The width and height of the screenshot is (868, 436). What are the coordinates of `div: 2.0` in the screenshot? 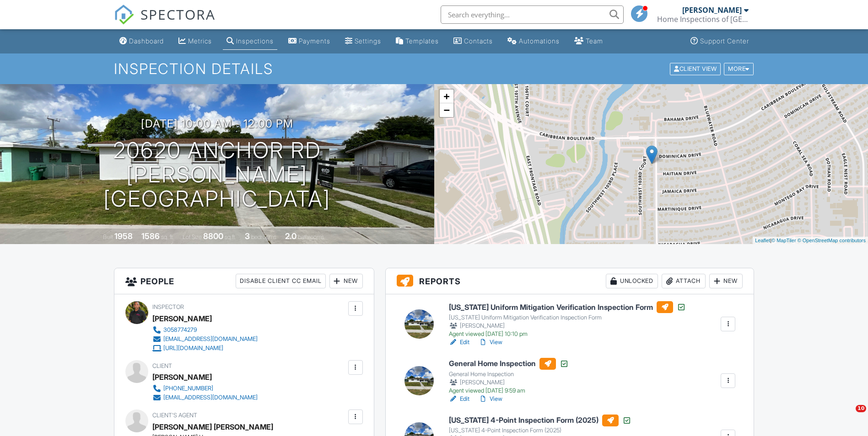 It's located at (291, 236).